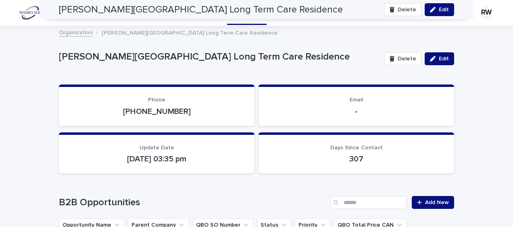 The image size is (513, 227). I want to click on a: Add New, so click(433, 203).